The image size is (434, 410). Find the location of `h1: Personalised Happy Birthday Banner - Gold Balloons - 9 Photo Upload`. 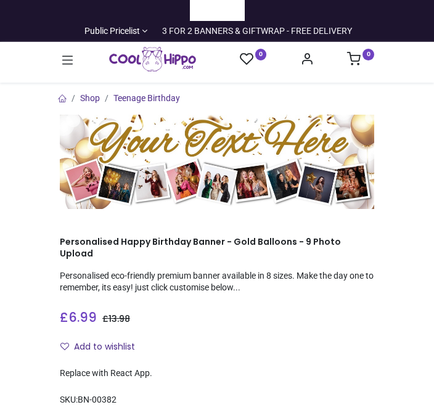

h1: Personalised Happy Birthday Banner - Gold Balloons - 9 Photo Upload is located at coordinates (217, 248).